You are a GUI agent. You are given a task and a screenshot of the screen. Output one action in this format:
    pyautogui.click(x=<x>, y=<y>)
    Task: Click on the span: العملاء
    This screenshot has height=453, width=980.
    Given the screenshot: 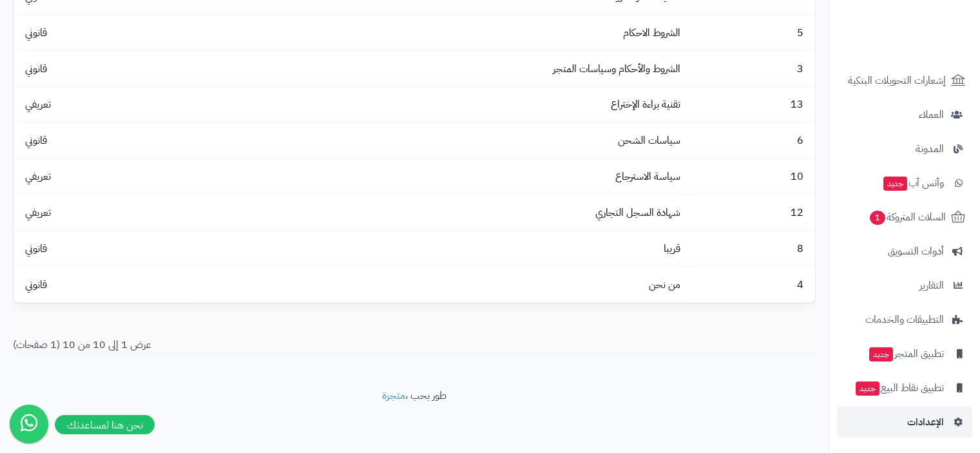 What is the action you would take?
    pyautogui.click(x=932, y=115)
    